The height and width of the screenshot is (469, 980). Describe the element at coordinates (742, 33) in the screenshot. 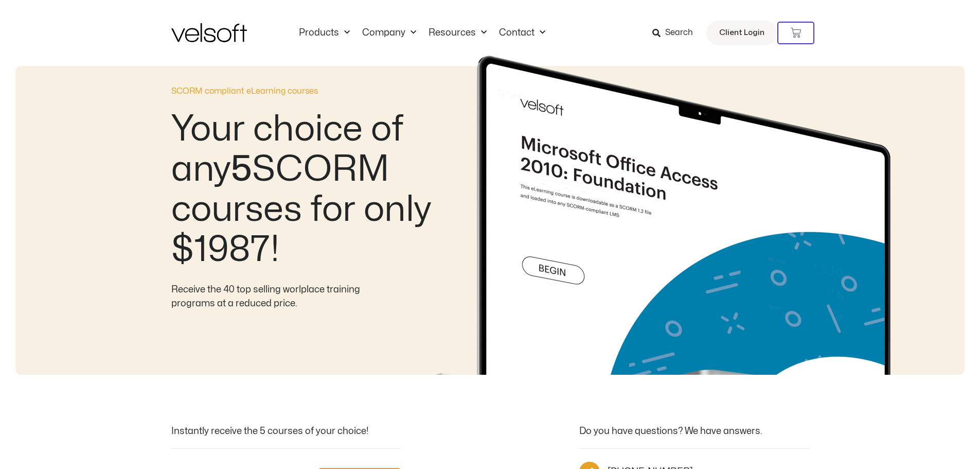

I see `span: Client Login` at that location.